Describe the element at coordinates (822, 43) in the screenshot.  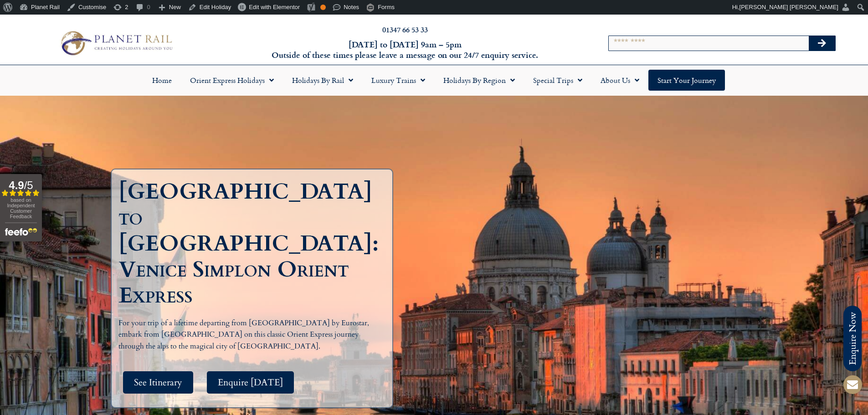
I see `button: Search` at that location.